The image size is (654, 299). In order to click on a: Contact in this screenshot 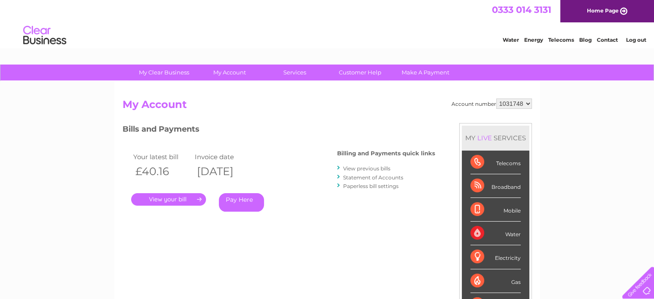, I will do `click(607, 40)`.